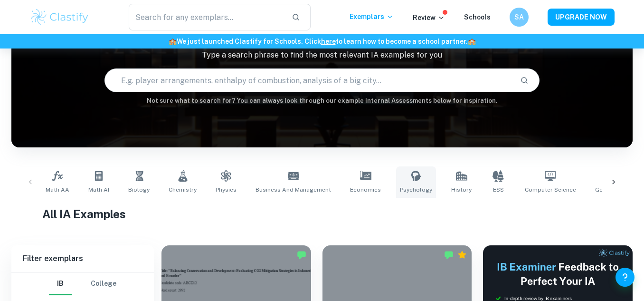 The image size is (644, 301). What do you see at coordinates (524, 80) in the screenshot?
I see `button: Search` at bounding box center [524, 80].